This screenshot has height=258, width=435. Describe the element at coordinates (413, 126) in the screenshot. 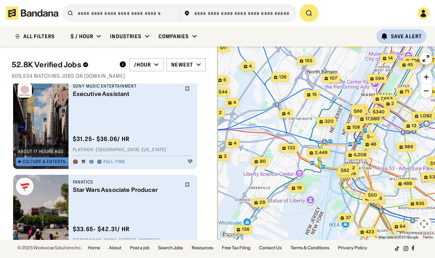

I see `span: 13` at that location.